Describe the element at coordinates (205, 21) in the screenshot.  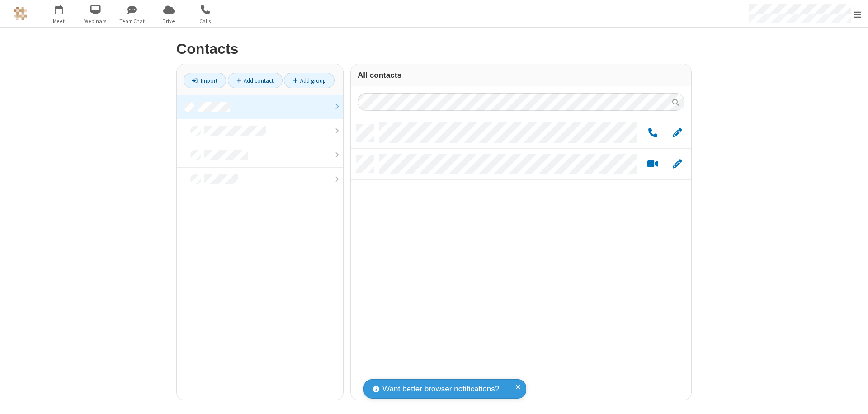
I see `span: Calls` at that location.